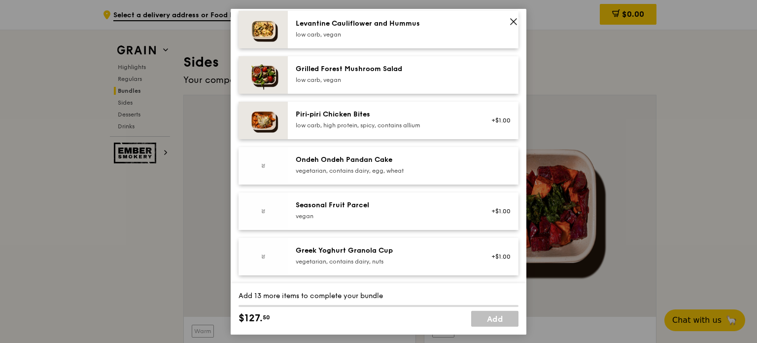 This screenshot has height=343, width=757. I want to click on div: Grilled Forest Mushroom Salad, so click(384, 69).